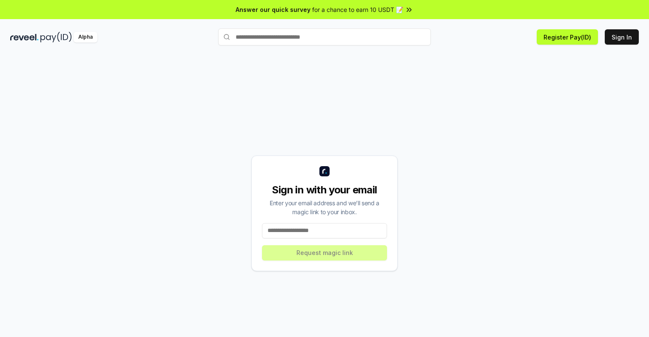 The image size is (649, 337). I want to click on button: Sign In, so click(622, 37).